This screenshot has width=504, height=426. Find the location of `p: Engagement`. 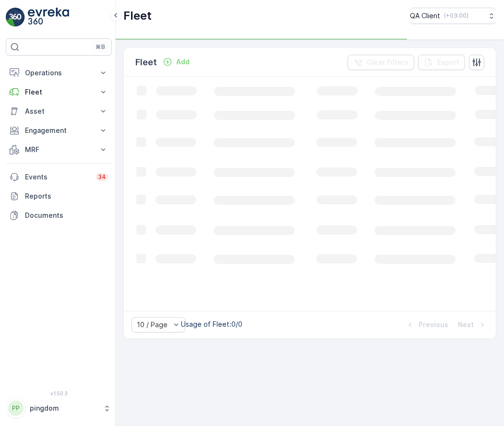

p: Engagement is located at coordinates (58, 131).